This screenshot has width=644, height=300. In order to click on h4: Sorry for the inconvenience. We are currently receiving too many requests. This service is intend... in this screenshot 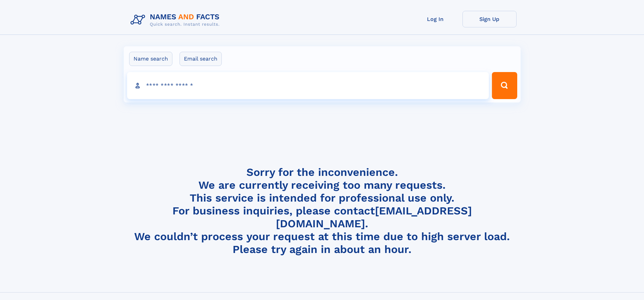, I will do `click(322, 211)`.